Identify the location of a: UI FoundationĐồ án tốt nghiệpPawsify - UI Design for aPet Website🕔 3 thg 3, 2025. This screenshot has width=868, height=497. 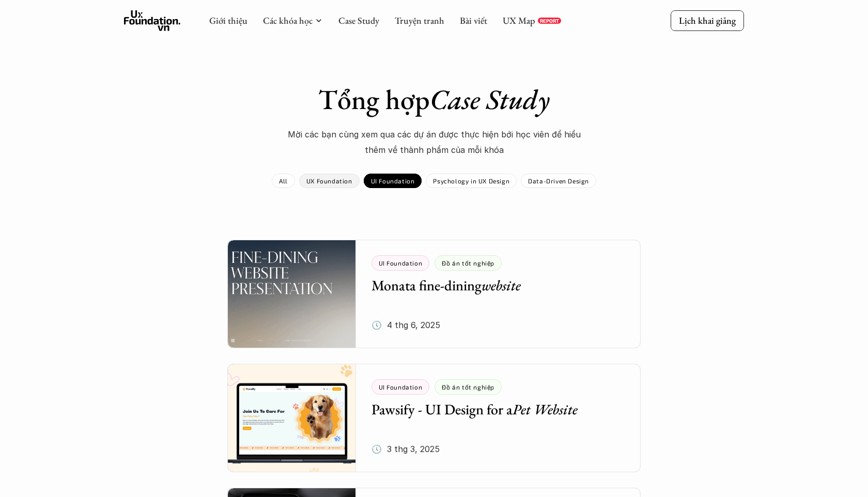
(434, 418).